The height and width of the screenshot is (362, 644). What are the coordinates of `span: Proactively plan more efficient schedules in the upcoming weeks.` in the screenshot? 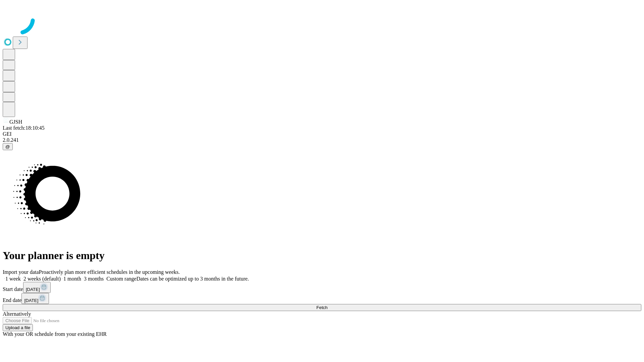 It's located at (109, 271).